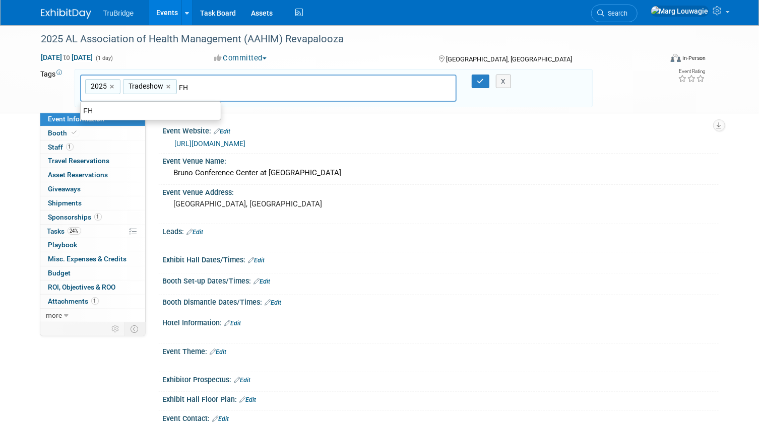  What do you see at coordinates (441, 160) in the screenshot?
I see `div: Event Venue Name:` at bounding box center [441, 160].